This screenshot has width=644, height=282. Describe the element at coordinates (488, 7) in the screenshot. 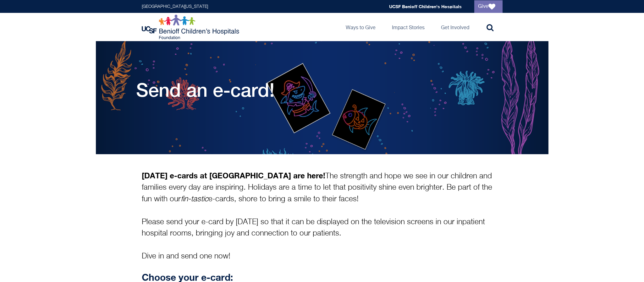

I see `a: Give` at that location.